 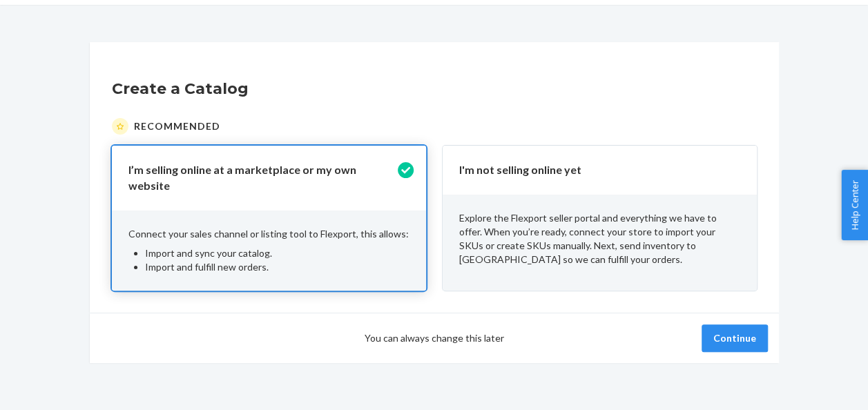 I want to click on button: I'm not selling online yetExplore the Flexport seller portal and everything we have to offer. Whe..., so click(x=599, y=218).